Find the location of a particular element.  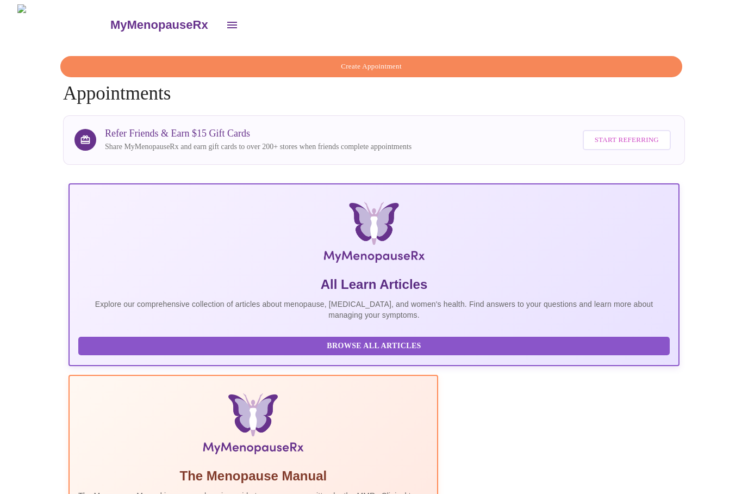

button: open drawer is located at coordinates (232, 25).